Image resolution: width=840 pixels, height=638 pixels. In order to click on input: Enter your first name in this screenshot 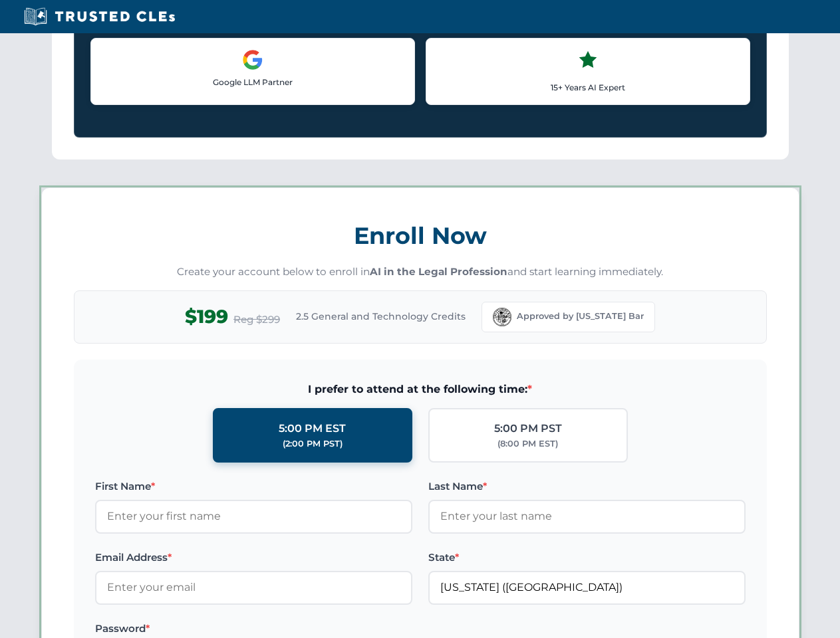, I will do `click(253, 517)`.